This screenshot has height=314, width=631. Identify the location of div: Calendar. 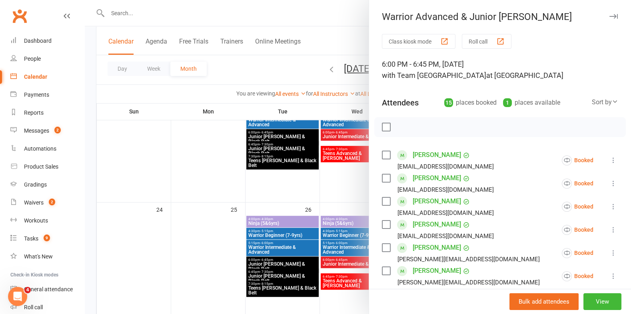
(36, 77).